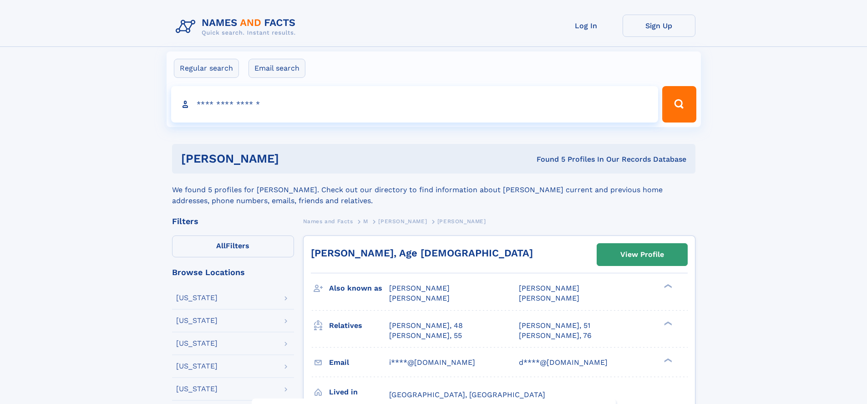  I want to click on img: Logo Names and Facts, so click(238, 27).